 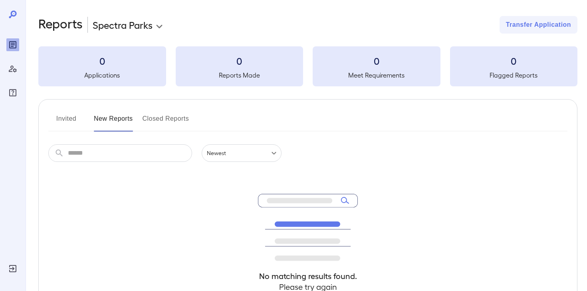 What do you see at coordinates (377, 75) in the screenshot?
I see `h5: Meet Requirements` at bounding box center [377, 75].